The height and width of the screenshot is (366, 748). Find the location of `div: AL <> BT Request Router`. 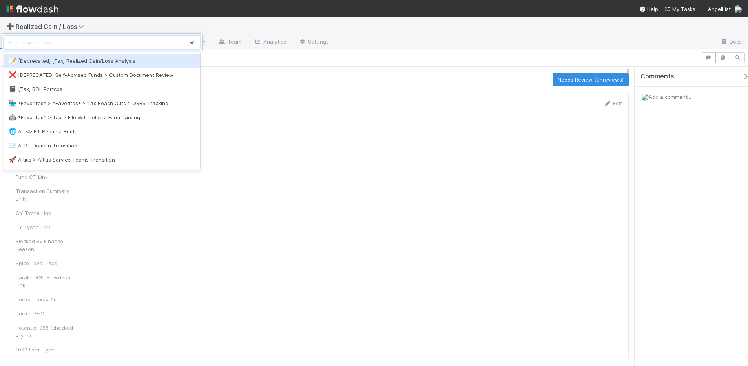

div: AL <> BT Request Router is located at coordinates (102, 131).